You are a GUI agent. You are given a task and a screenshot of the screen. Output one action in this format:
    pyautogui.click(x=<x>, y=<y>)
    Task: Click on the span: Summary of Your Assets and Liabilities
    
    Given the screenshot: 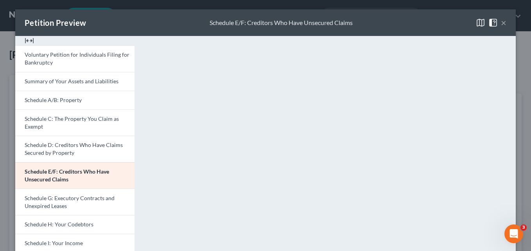 What is the action you would take?
    pyautogui.click(x=72, y=81)
    